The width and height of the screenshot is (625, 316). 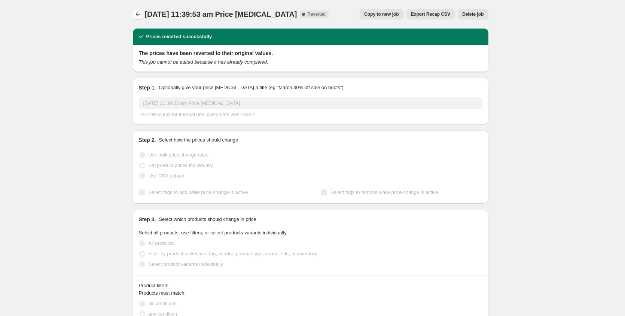 I want to click on button: Copy to new job, so click(x=382, y=14).